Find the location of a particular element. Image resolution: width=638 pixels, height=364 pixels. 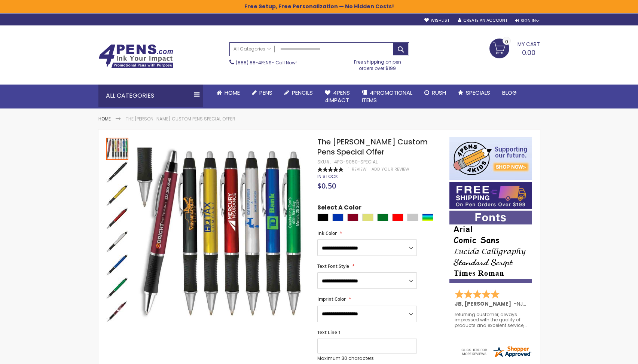

a: 1 Review is located at coordinates (358, 169).